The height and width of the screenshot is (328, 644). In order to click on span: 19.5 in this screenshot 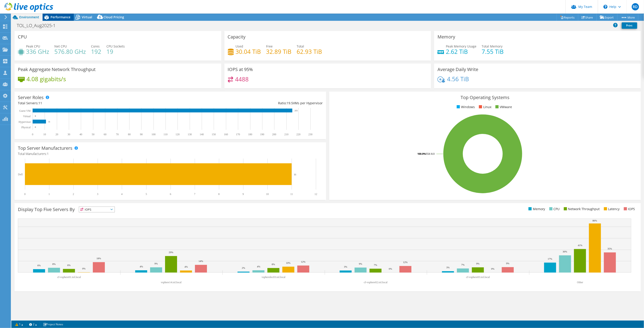, I will do `click(290, 103)`.